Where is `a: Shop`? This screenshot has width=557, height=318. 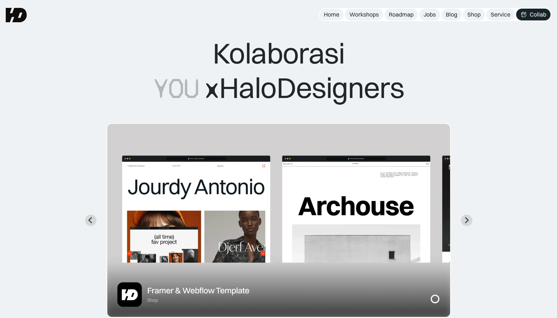 a: Shop is located at coordinates (473, 14).